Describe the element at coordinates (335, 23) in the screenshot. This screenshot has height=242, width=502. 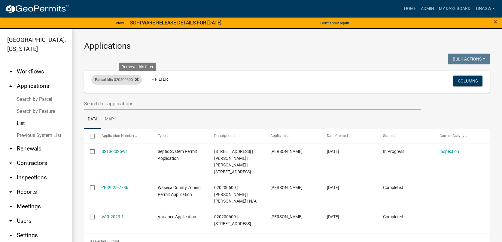
I see `button: Don't show again` at that location.